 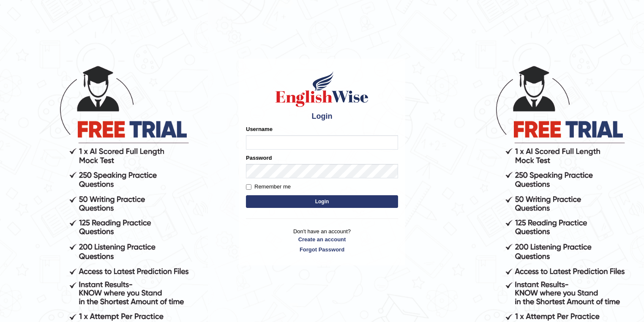 What do you see at coordinates (322, 240) in the screenshot?
I see `p: Don't have an account?` at bounding box center [322, 240].